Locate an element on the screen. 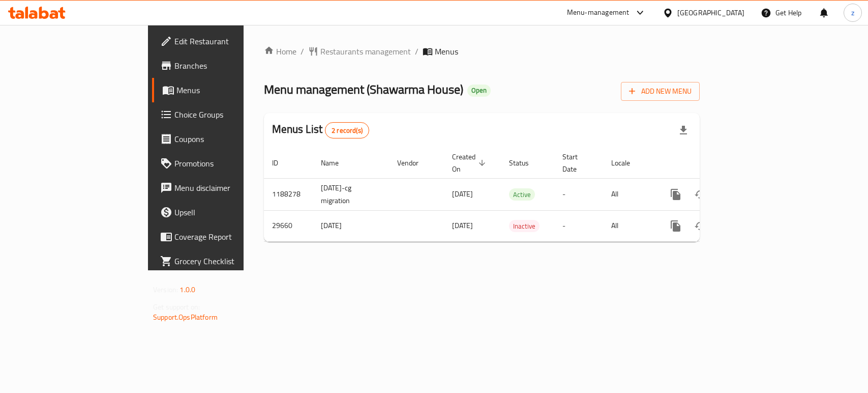  span: Open is located at coordinates (480, 90).